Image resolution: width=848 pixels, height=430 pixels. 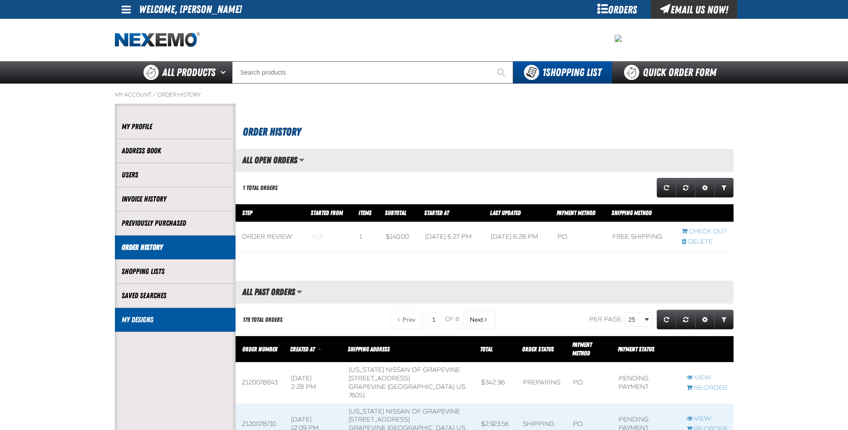 What do you see at coordinates (267, 160) in the screenshot?
I see `h2: All Open Orders` at bounding box center [267, 160].